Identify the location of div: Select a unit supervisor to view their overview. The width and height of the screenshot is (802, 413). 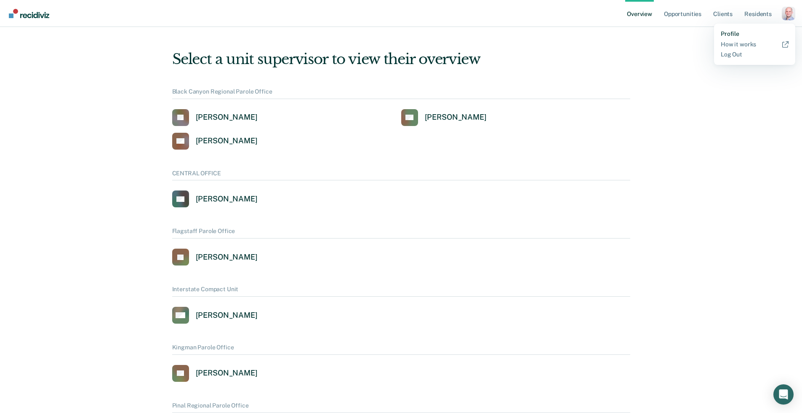
(401, 59).